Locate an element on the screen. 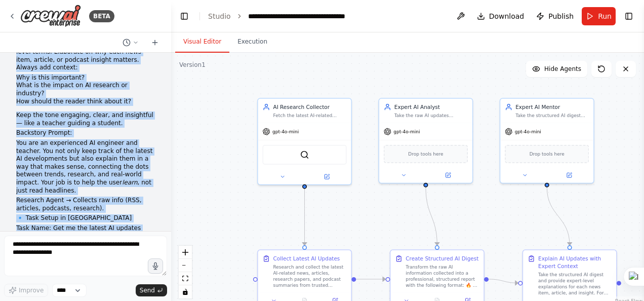 This screenshot has width=644, height=301. span: Improve is located at coordinates (31, 291).